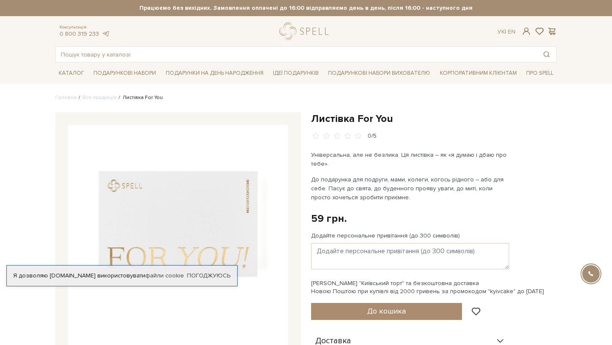  I want to click on a: telegram, so click(105, 34).